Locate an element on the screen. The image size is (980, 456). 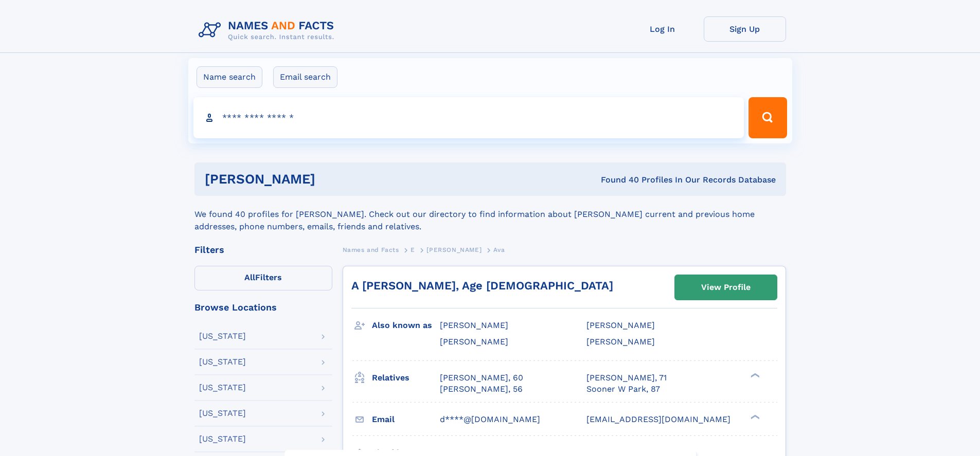
a: Sooner W Park, 87 is located at coordinates (623, 389).